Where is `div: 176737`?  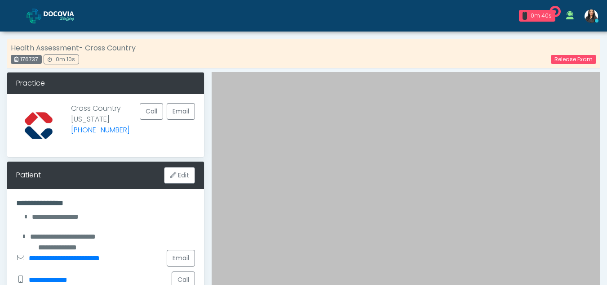
div: 176737 is located at coordinates (26, 59).